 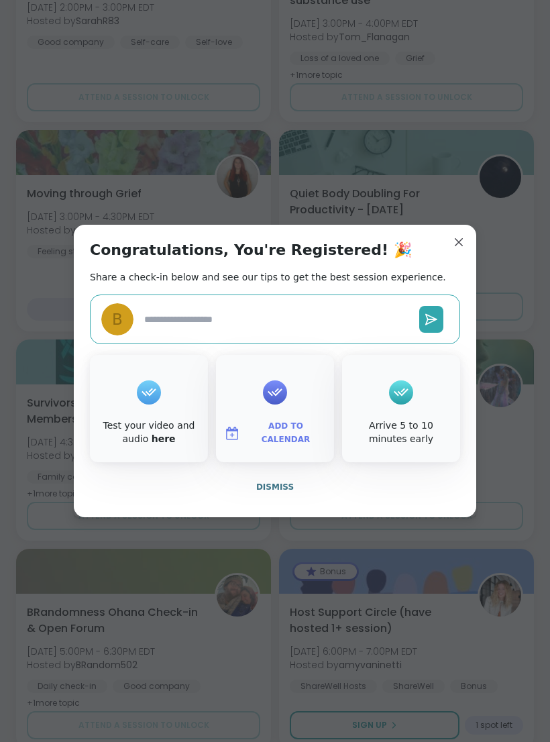 I want to click on a: here, so click(x=164, y=439).